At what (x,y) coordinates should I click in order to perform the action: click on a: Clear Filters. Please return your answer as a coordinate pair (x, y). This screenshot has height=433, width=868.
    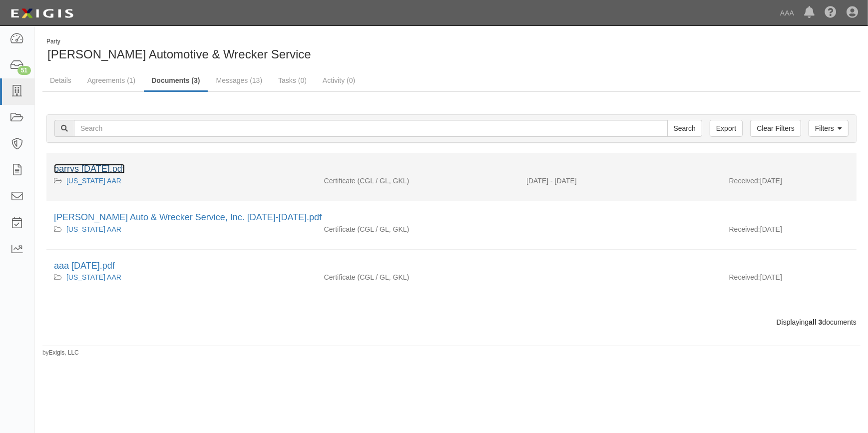
    Looking at the image, I should click on (775, 128).